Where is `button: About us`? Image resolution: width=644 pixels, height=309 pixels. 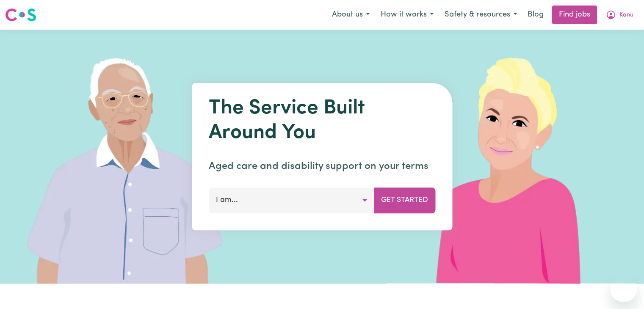
button: About us is located at coordinates (350, 15).